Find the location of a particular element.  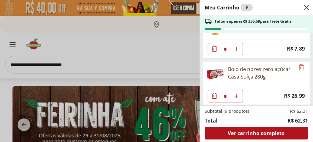

span: R$ 7,89 is located at coordinates (295, 49).